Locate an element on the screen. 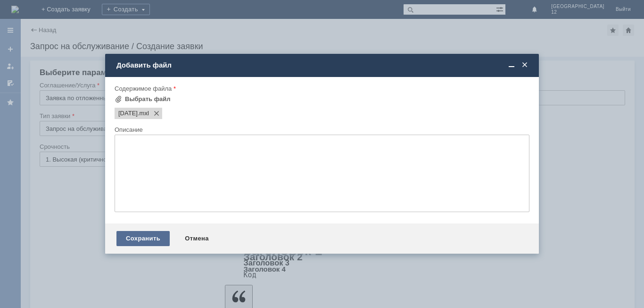 The height and width of the screenshot is (308, 644). div: Выбрать файл is located at coordinates (148, 99).